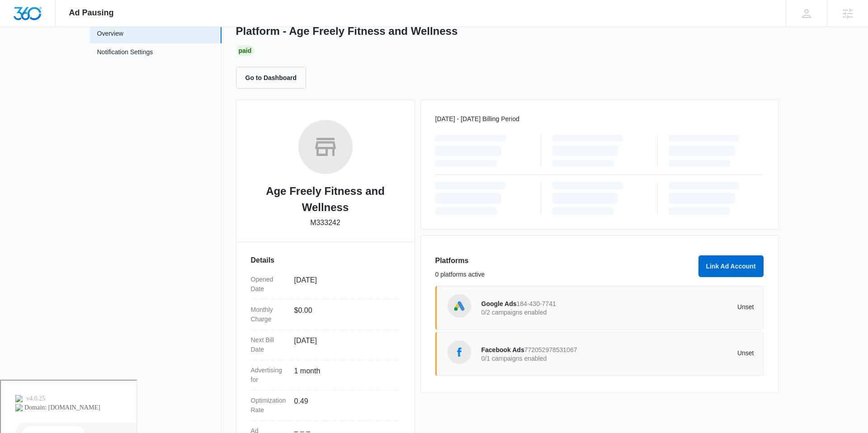 The image size is (868, 433). What do you see at coordinates (344, 375) in the screenshot?
I see `dd: 1 month` at bounding box center [344, 375].